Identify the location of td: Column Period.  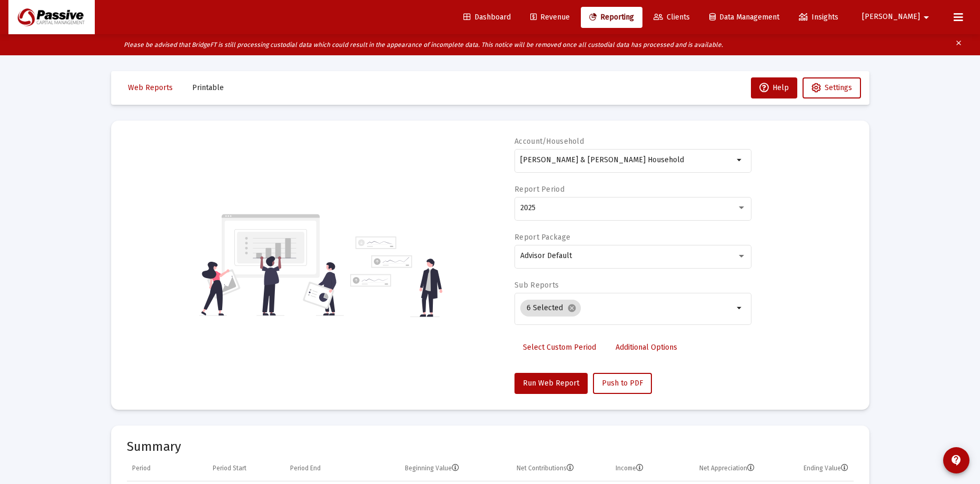
(167, 469).